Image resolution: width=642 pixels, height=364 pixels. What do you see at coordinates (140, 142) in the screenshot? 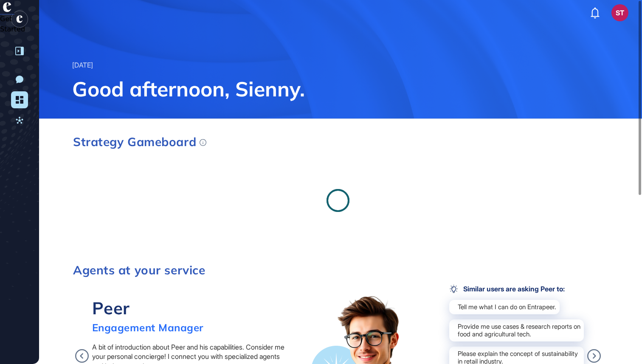
I see `div: Strategy Gameboard` at bounding box center [140, 142].